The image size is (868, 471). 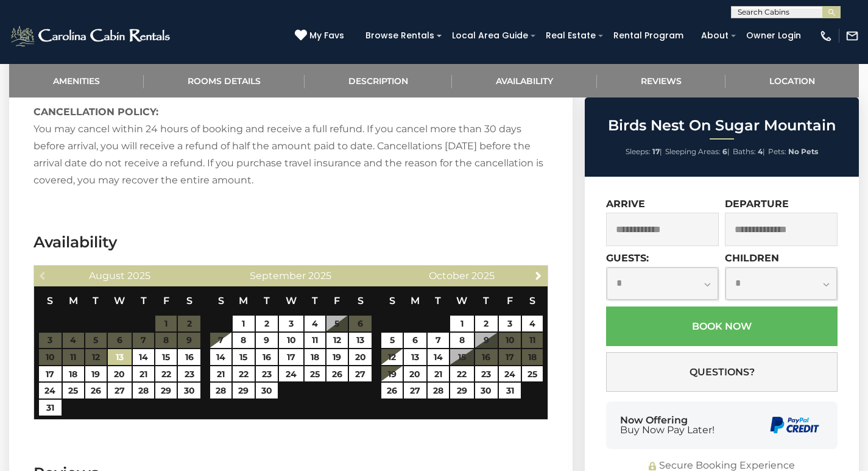 I want to click on a: 24, so click(x=510, y=374).